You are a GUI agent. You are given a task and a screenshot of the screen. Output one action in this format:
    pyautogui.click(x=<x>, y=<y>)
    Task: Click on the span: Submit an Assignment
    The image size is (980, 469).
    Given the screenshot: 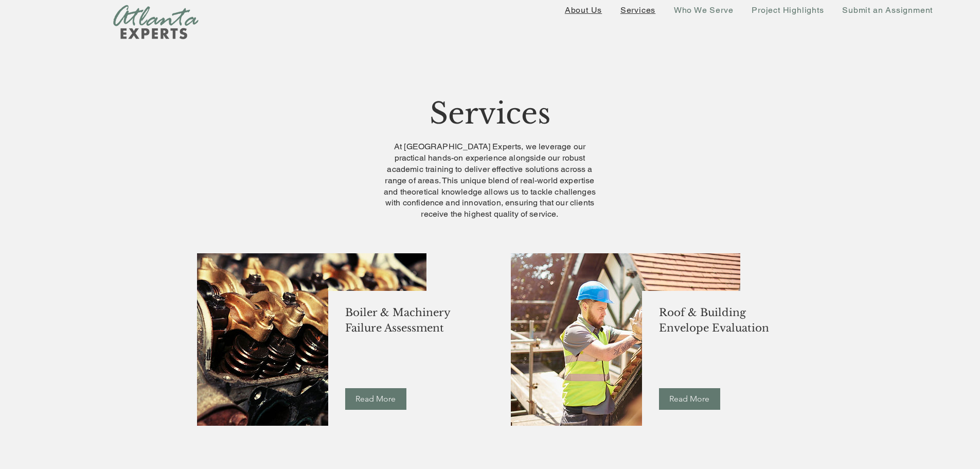 What is the action you would take?
    pyautogui.click(x=888, y=10)
    